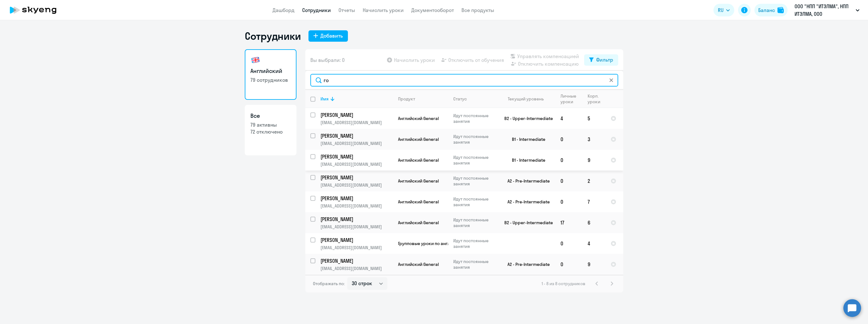 The image size is (868, 324). Describe the element at coordinates (824, 10) in the screenshot. I see `p: ООО "НПП "ИТЭЛМА", НПП ИТЭЛМА, ООО` at that location.